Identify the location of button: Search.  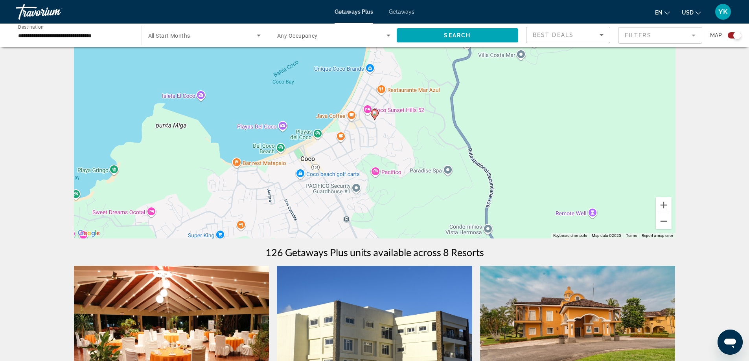
(458, 35).